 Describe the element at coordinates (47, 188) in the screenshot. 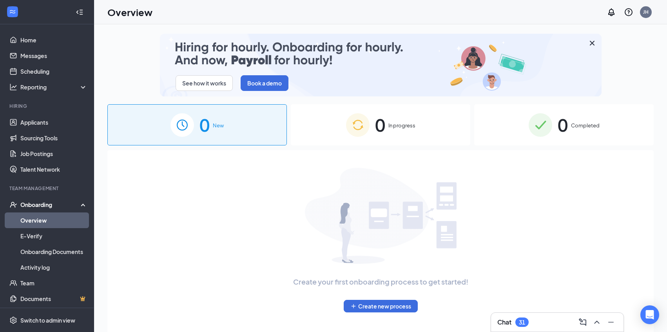

I see `div: Team Management` at that location.